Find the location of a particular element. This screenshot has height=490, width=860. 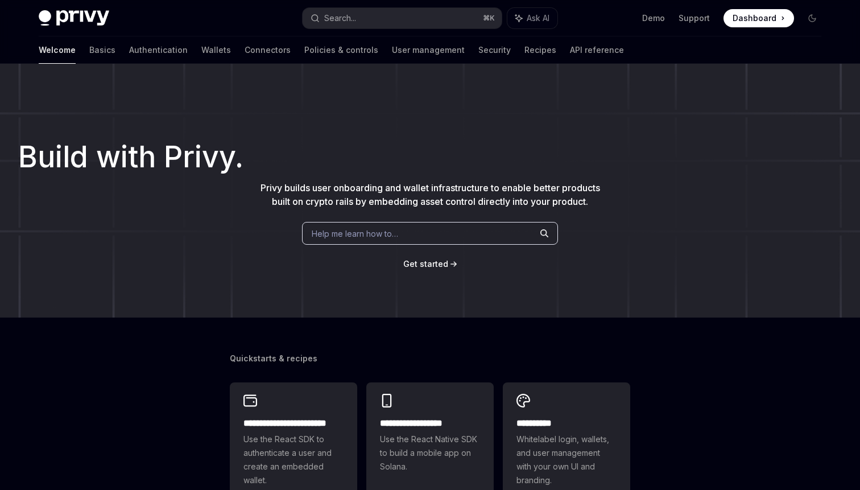

span: Get started is located at coordinates (426, 263).